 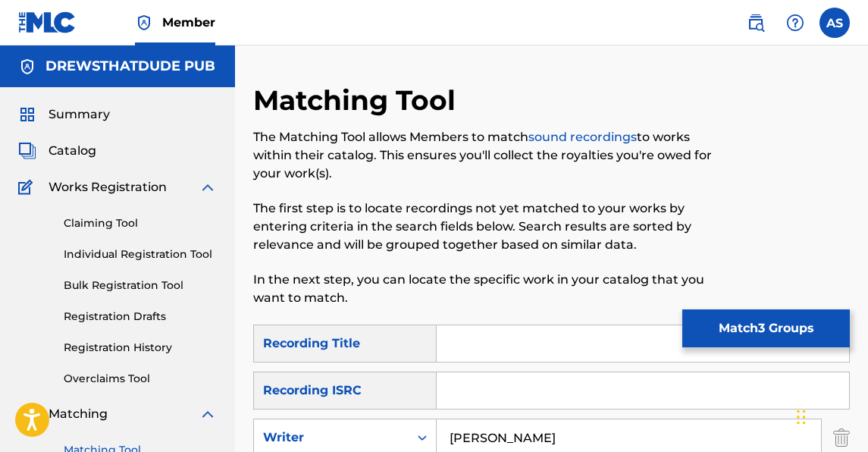 What do you see at coordinates (757, 23) in the screenshot?
I see `a: Public Search` at bounding box center [757, 23].